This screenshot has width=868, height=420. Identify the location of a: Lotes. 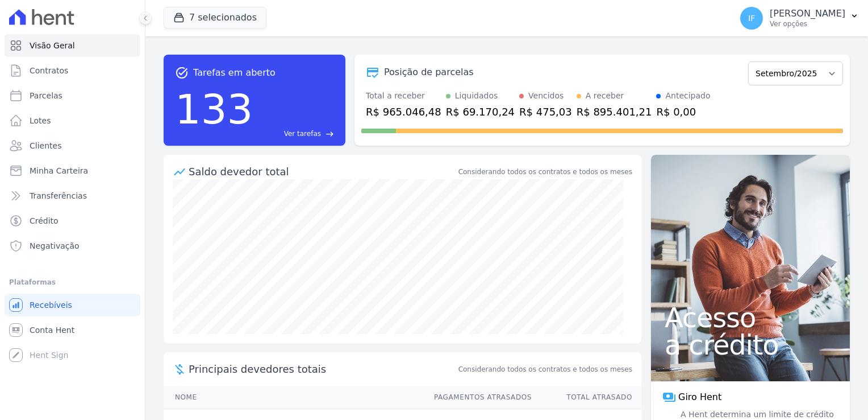
(72, 121).